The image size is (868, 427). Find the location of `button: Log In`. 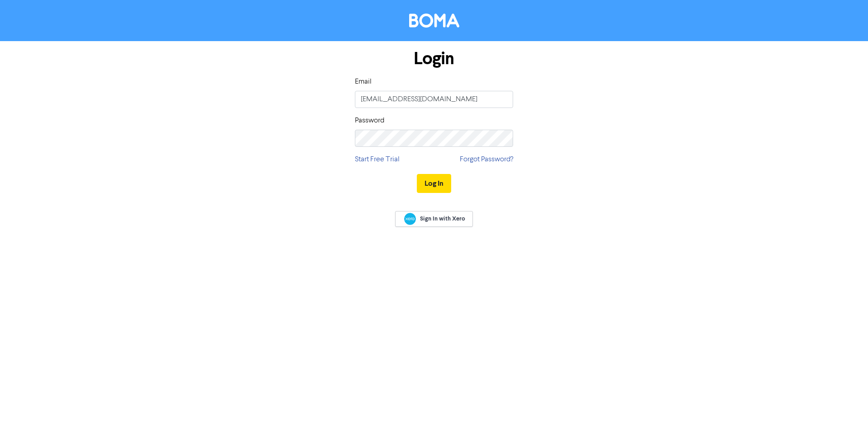

button: Log In is located at coordinates (434, 183).